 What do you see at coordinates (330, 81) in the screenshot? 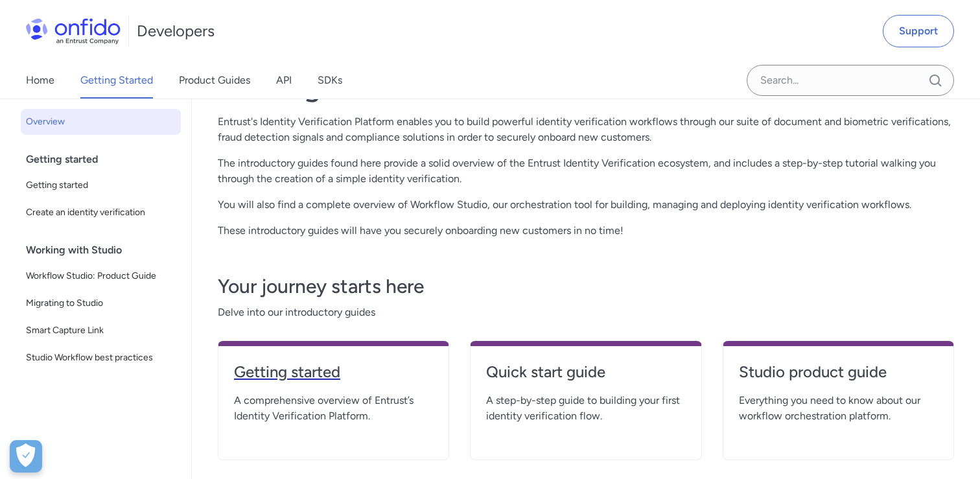
I see `a: SDKs` at bounding box center [330, 81].